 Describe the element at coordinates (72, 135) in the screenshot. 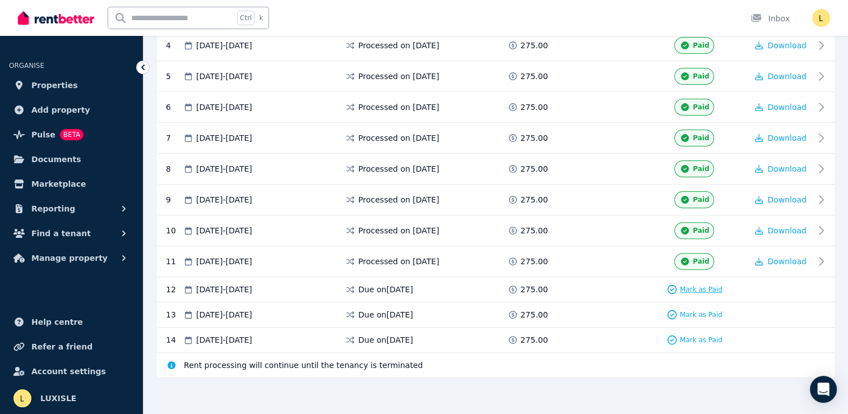

I see `span: BETA` at that location.